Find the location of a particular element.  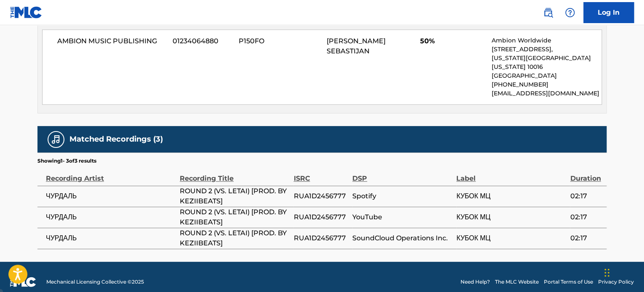

img: help is located at coordinates (569, 12).